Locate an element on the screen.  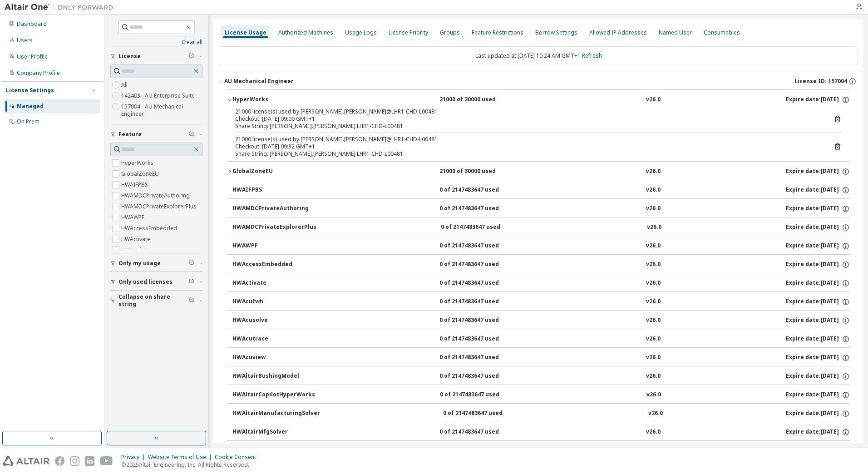
div: HWAIFPBS is located at coordinates (273, 190).